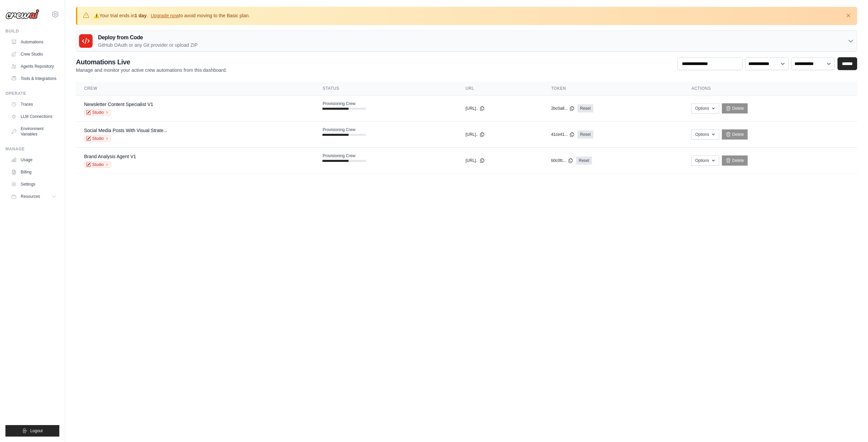 The width and height of the screenshot is (868, 442). Describe the element at coordinates (34, 196) in the screenshot. I see `button: Resources` at that location.